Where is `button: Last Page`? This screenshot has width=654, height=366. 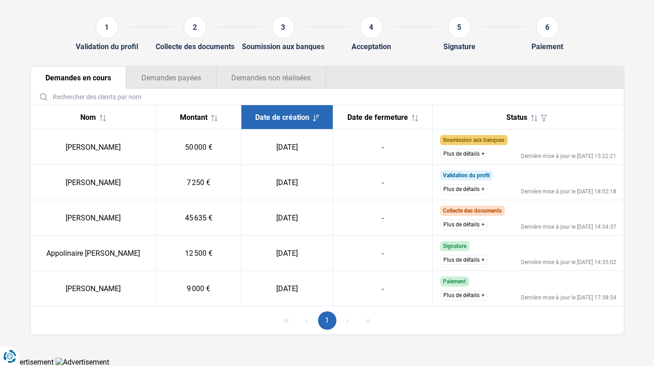
button: Last Page is located at coordinates (368, 320).